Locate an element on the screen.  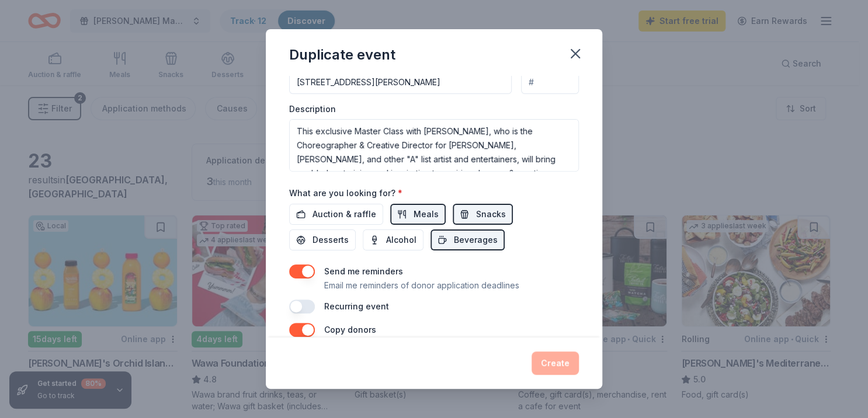
button: Beverages is located at coordinates (468, 240).